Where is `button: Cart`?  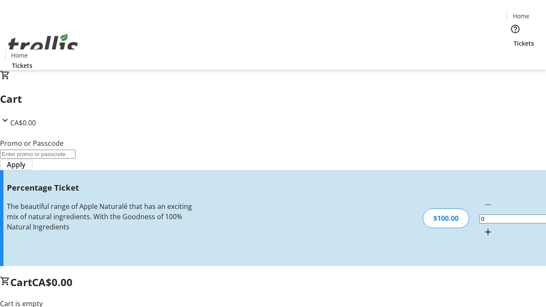
button: Cart is located at coordinates (515, 56).